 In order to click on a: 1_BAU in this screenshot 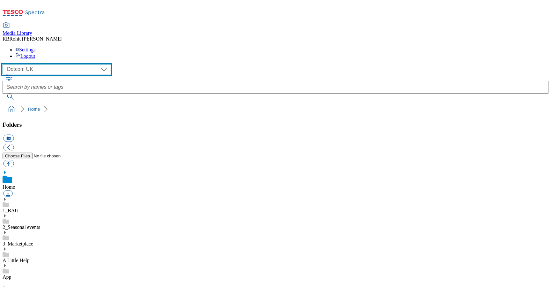, I will do `click(11, 210)`.